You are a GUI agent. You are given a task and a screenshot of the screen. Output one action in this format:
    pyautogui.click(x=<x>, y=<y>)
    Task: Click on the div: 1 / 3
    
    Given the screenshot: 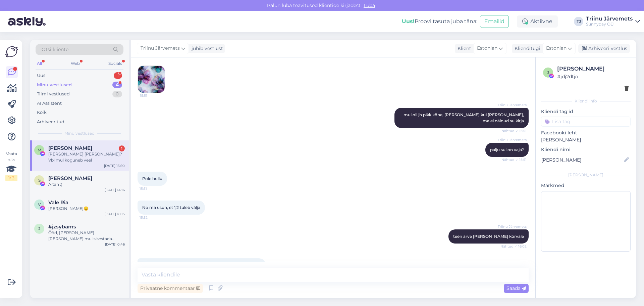 What is the action you would take?
    pyautogui.click(x=11, y=178)
    